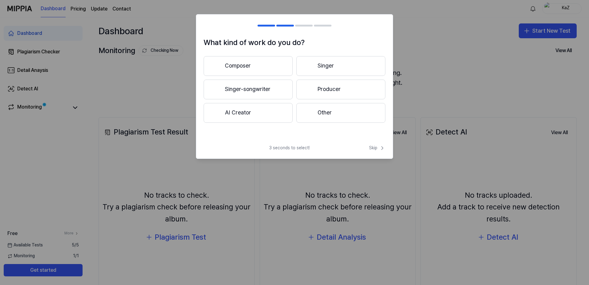  Describe the element at coordinates (248, 113) in the screenshot. I see `button: AI Creator` at that location.